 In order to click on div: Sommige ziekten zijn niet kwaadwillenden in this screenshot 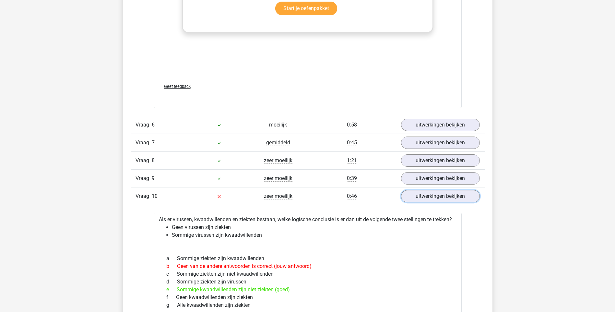, I will do `click(308, 274)`.